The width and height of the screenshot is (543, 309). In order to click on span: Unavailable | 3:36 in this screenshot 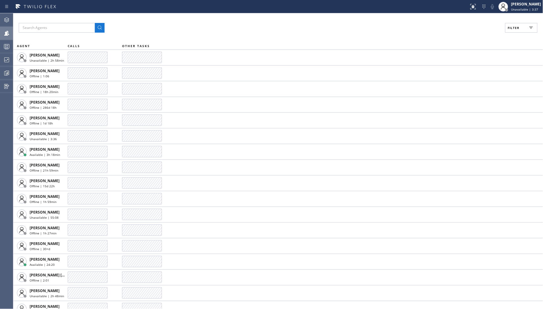, I will do `click(43, 139)`.